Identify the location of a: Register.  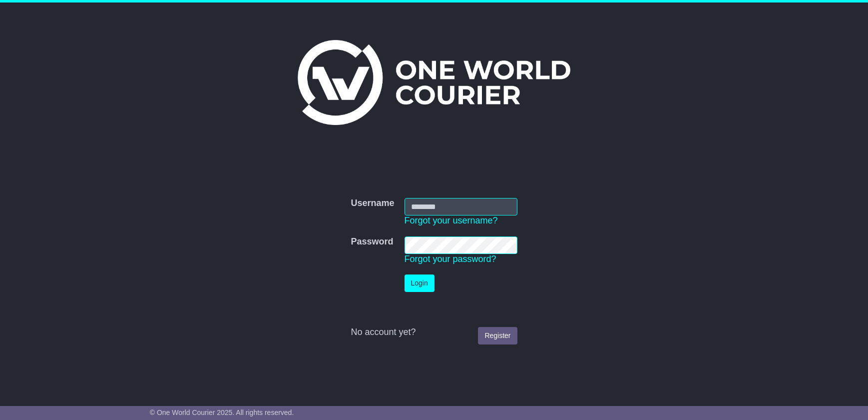
(498, 335).